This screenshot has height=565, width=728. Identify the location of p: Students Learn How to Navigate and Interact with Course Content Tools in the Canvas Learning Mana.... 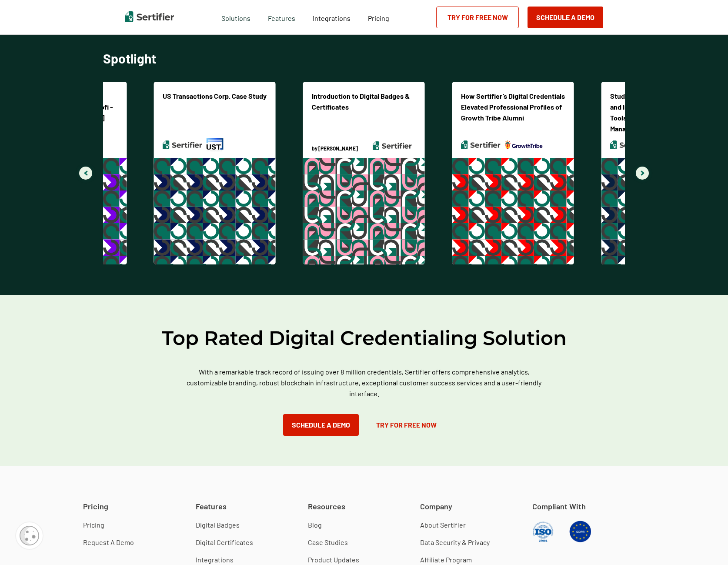
(663, 112).